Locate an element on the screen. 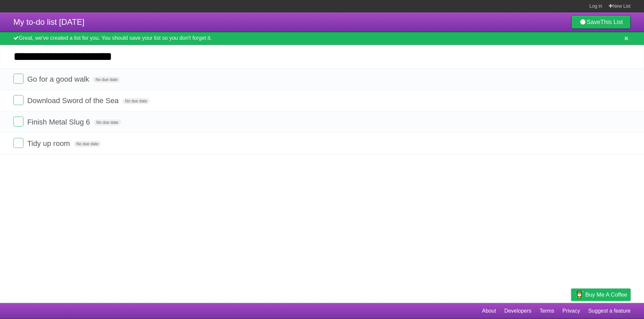  a: Terms is located at coordinates (547, 311).